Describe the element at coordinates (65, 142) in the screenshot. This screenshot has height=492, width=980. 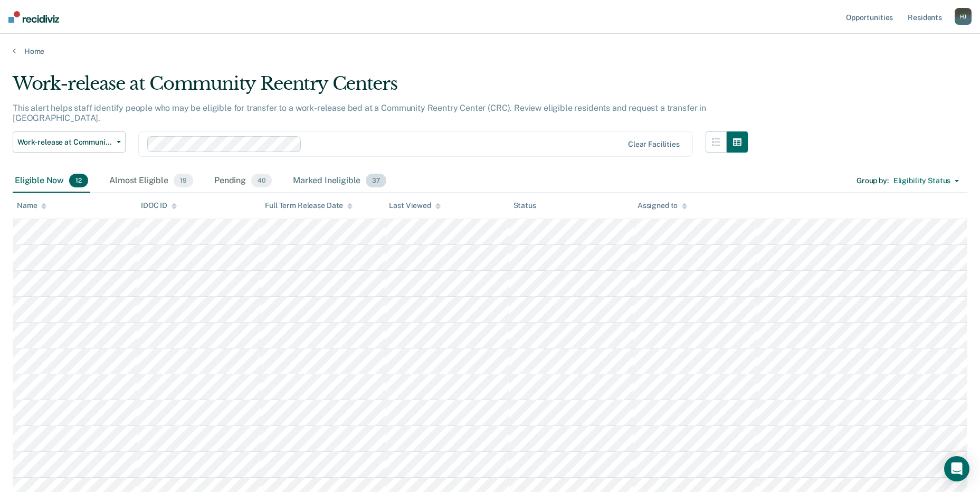
I see `span: Work-release at Community Reentry Centers` at that location.